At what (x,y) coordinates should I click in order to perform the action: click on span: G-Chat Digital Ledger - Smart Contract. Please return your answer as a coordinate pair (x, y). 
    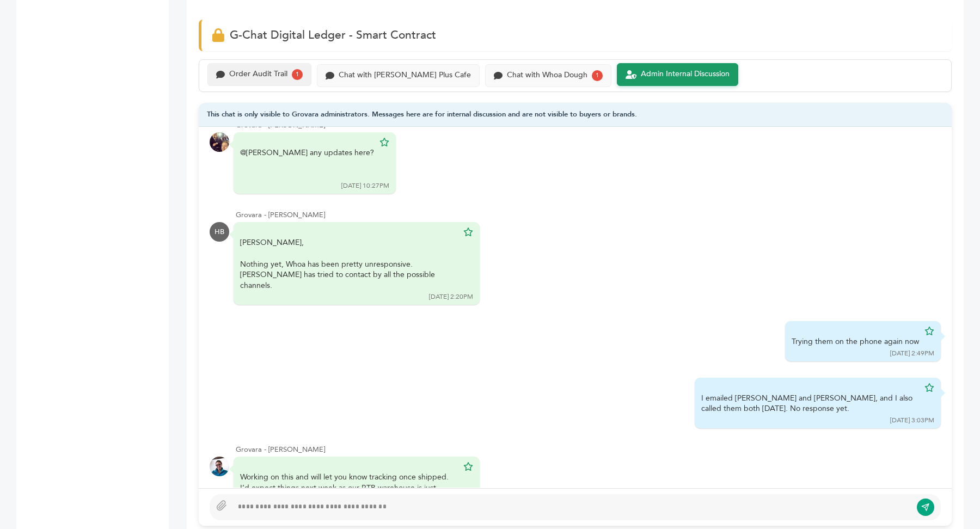
    Looking at the image, I should click on (333, 35).